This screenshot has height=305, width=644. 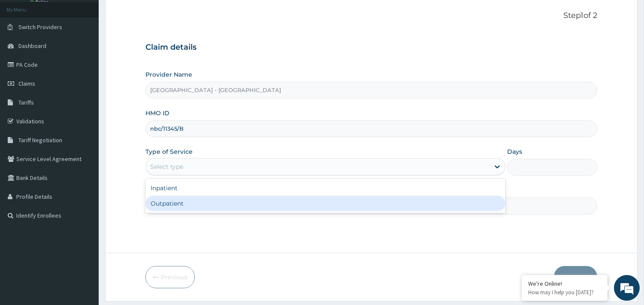 What do you see at coordinates (84, 139) in the screenshot?
I see `span: We're online!` at bounding box center [84, 139].